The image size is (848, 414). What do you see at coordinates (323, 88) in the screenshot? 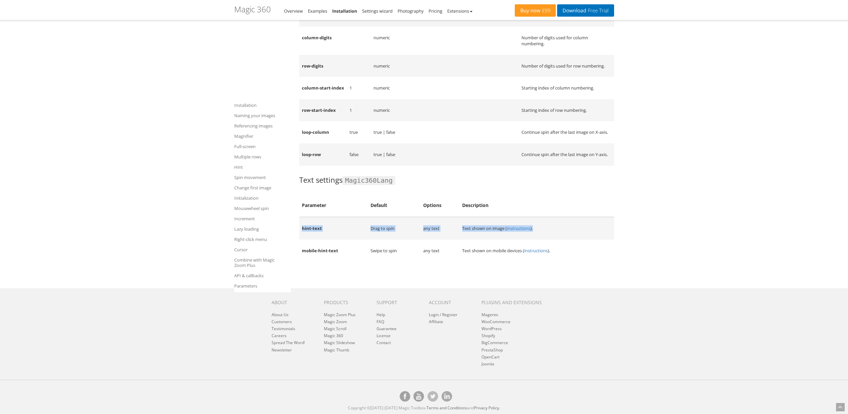
I see `td: column-start-index` at bounding box center [323, 88].